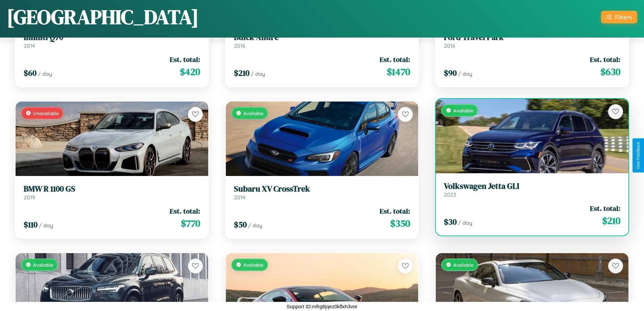 This screenshot has height=311, width=644. Describe the element at coordinates (450, 73) in the screenshot. I see `span: $ 90` at that location.